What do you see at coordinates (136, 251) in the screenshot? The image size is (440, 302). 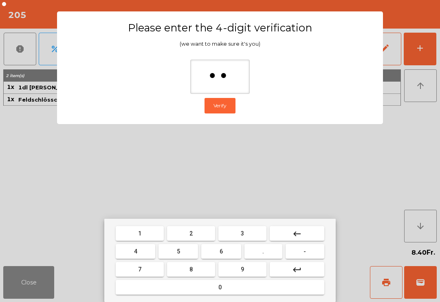 I see `span: 4` at bounding box center [136, 251].